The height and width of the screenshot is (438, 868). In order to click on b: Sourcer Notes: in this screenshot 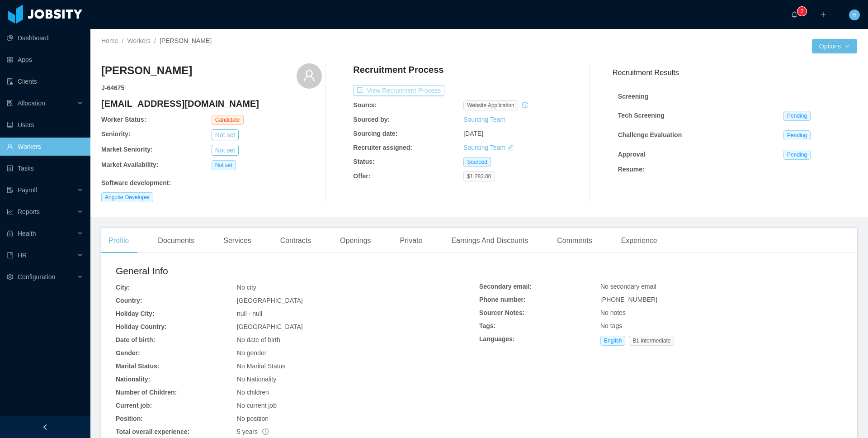, I will do `click(502, 313)`.